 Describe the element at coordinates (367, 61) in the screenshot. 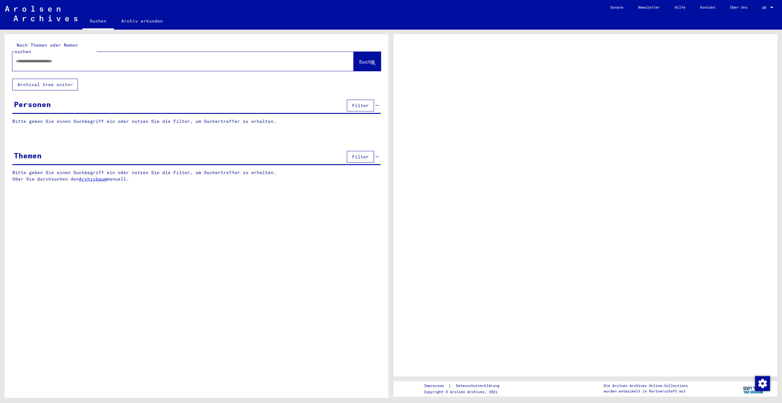

I see `button: Suche` at that location.